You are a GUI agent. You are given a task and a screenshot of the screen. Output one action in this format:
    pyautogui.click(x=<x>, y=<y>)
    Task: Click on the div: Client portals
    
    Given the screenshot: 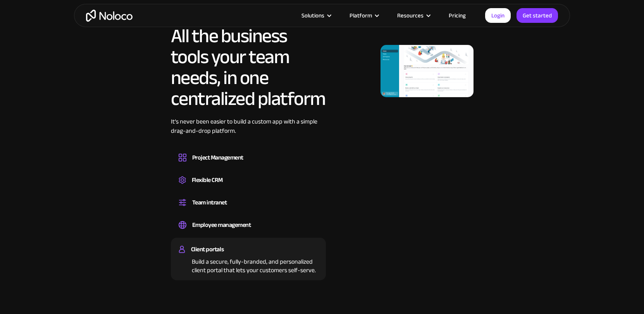 What is the action you would take?
    pyautogui.click(x=207, y=249)
    